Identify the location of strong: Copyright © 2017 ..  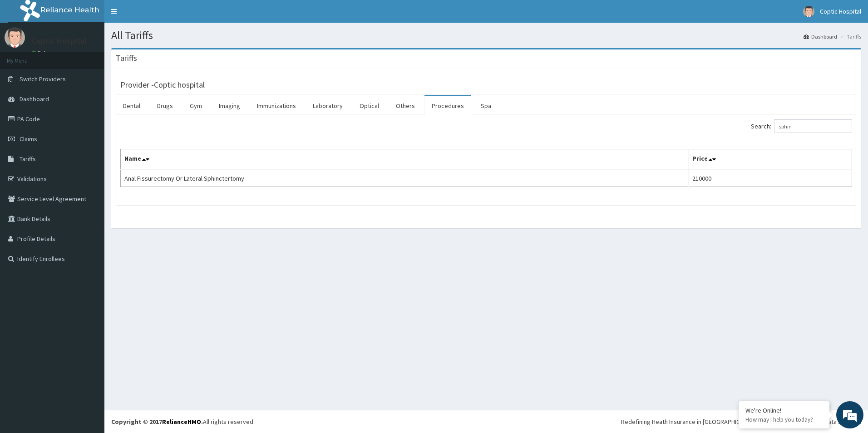
(157, 422).